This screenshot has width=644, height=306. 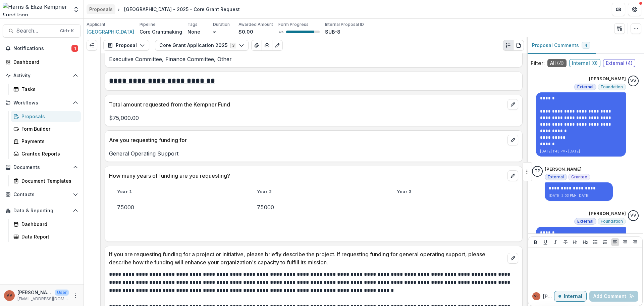 What do you see at coordinates (42, 168) in the screenshot?
I see `button: Open Documents` at bounding box center [42, 168].